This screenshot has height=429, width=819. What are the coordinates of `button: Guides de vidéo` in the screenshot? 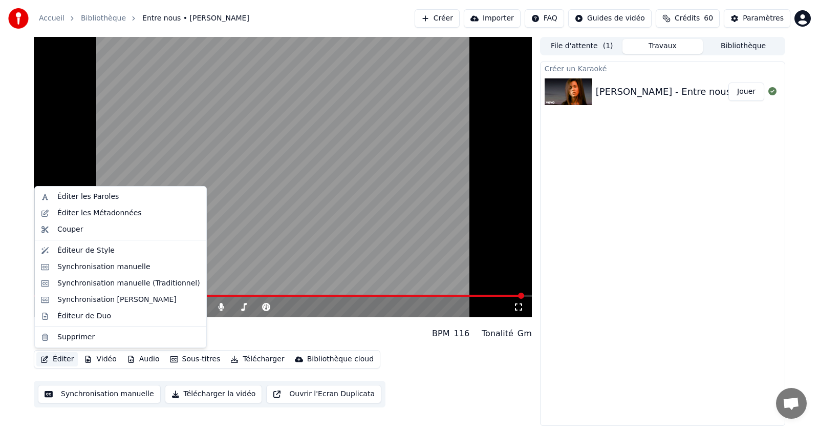 It's located at (610, 18).